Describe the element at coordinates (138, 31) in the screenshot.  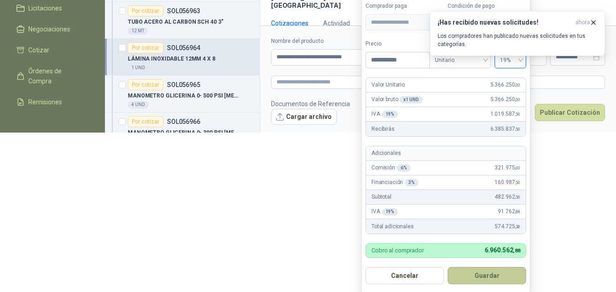
I see `div: 12 MT` at that location.